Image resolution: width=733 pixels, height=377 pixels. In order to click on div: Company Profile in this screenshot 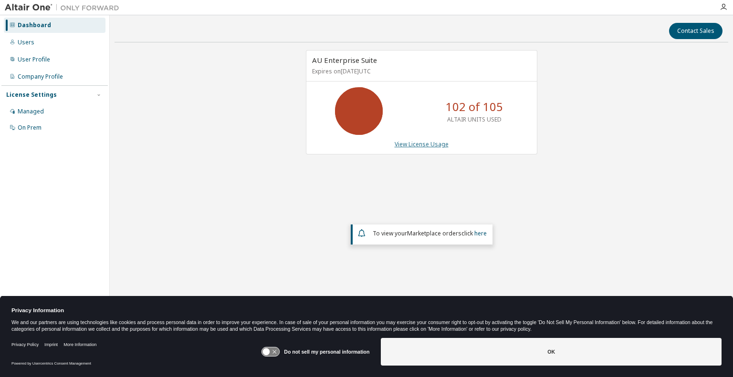, I will do `click(40, 77)`.